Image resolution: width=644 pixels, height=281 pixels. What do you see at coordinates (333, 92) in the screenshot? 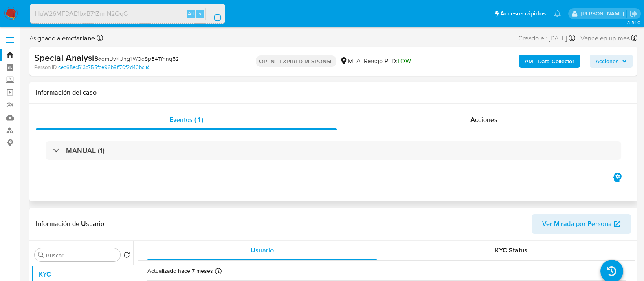
I see `h1: Información del caso` at bounding box center [333, 92].